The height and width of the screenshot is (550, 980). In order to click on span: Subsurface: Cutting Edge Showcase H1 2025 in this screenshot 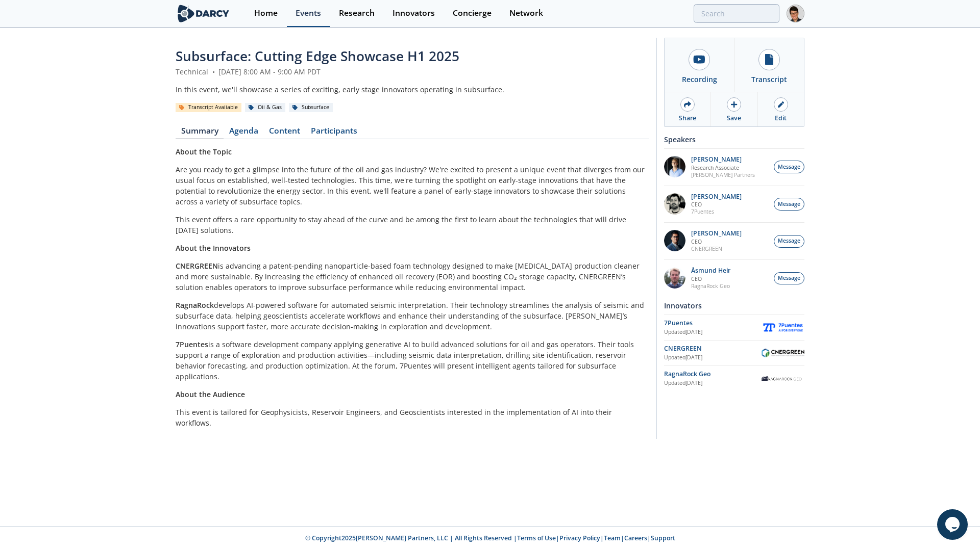, I will do `click(318, 56)`.